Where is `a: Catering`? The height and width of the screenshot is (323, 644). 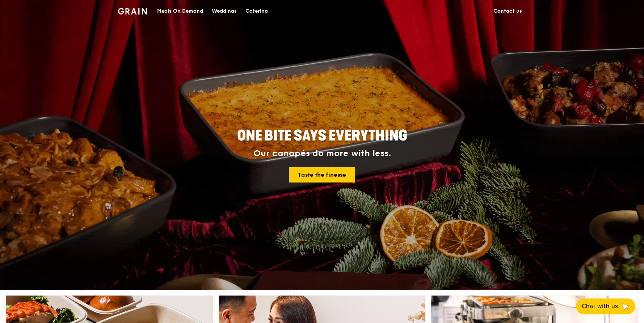 a: Catering is located at coordinates (257, 11).